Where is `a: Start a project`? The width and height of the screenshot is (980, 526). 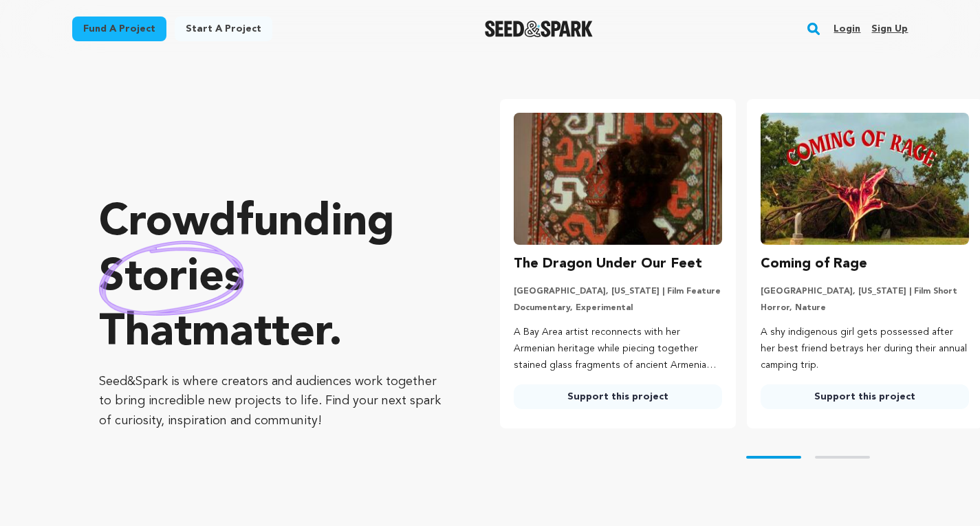 a: Start a project is located at coordinates (223, 29).